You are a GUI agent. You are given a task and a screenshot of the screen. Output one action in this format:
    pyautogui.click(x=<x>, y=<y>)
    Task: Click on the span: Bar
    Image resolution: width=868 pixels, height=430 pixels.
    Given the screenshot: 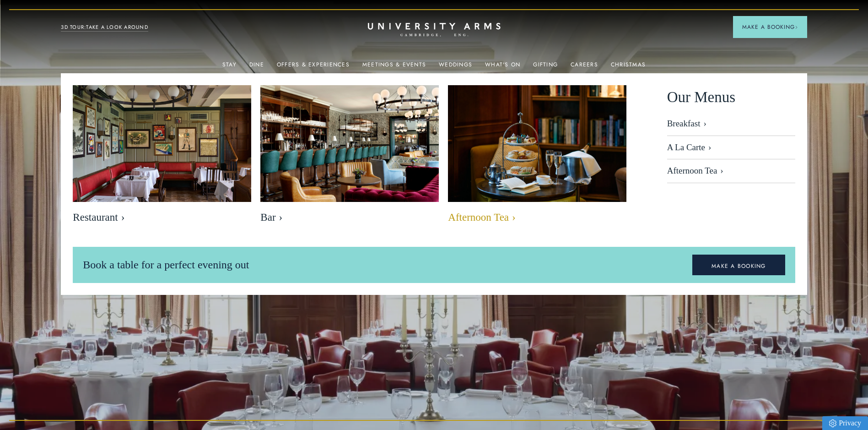 What is the action you would take?
    pyautogui.click(x=350, y=218)
    